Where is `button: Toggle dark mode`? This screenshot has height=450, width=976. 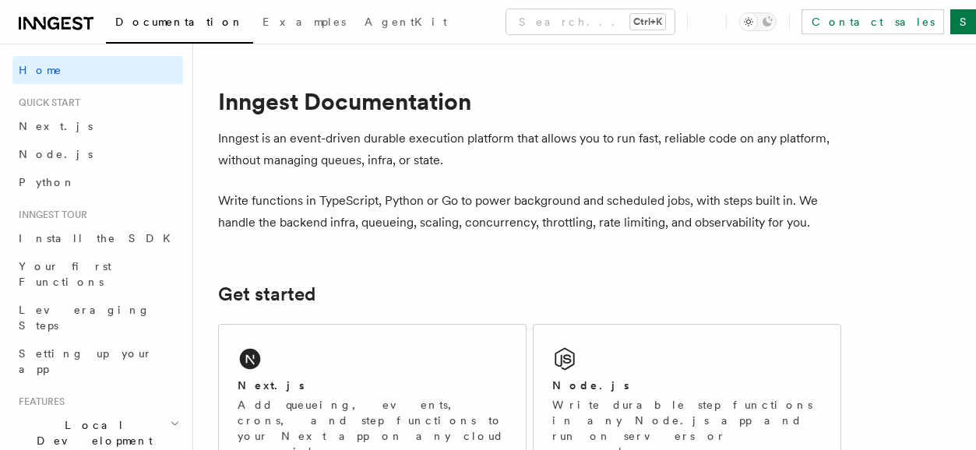
button: Toggle dark mode is located at coordinates (758, 22).